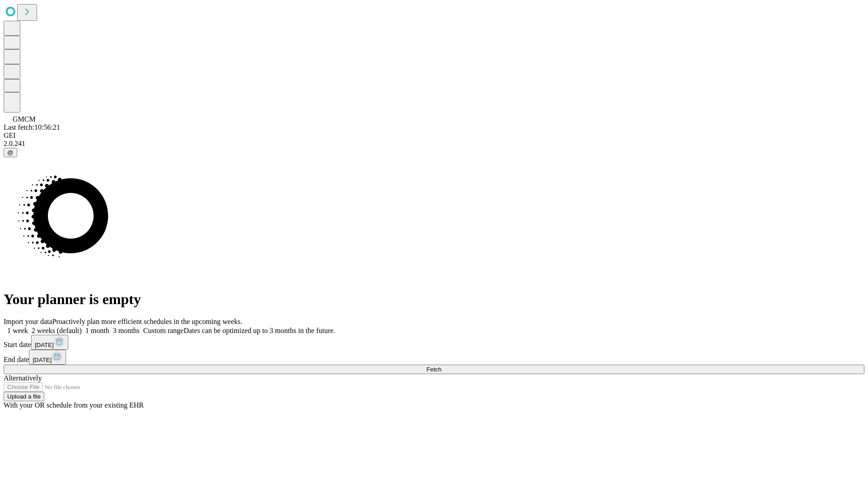  What do you see at coordinates (17, 331) in the screenshot?
I see `span: 1 week` at bounding box center [17, 331].